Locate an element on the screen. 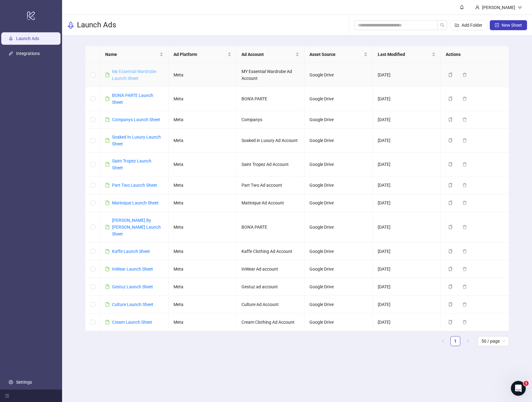 This screenshot has height=402, width=532. a: Integrations is located at coordinates (28, 53).